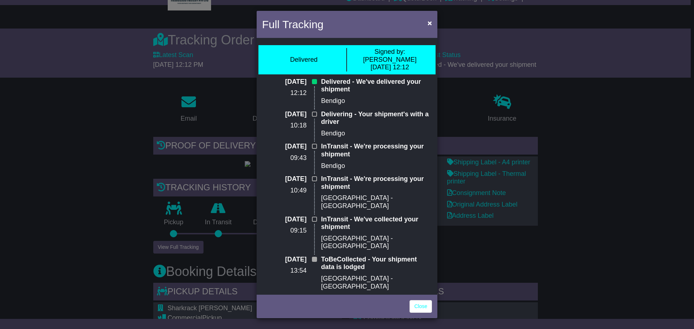 The image size is (694, 329). I want to click on p: 10:18, so click(284, 126).